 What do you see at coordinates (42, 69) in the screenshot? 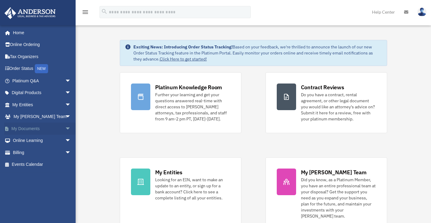
I see `a: Order StatusNEW` at bounding box center [42, 69].